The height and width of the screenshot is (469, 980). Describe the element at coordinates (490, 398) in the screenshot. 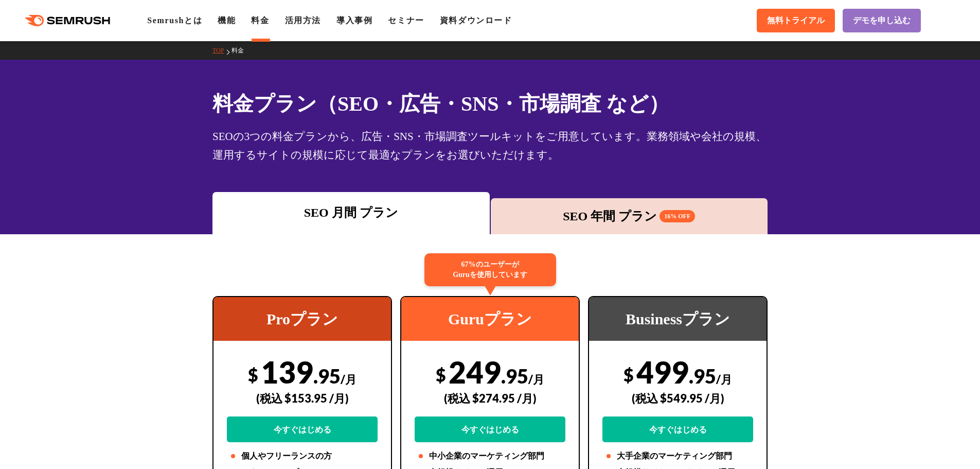

I see `div: (税込 $274.95 /月)` at that location.